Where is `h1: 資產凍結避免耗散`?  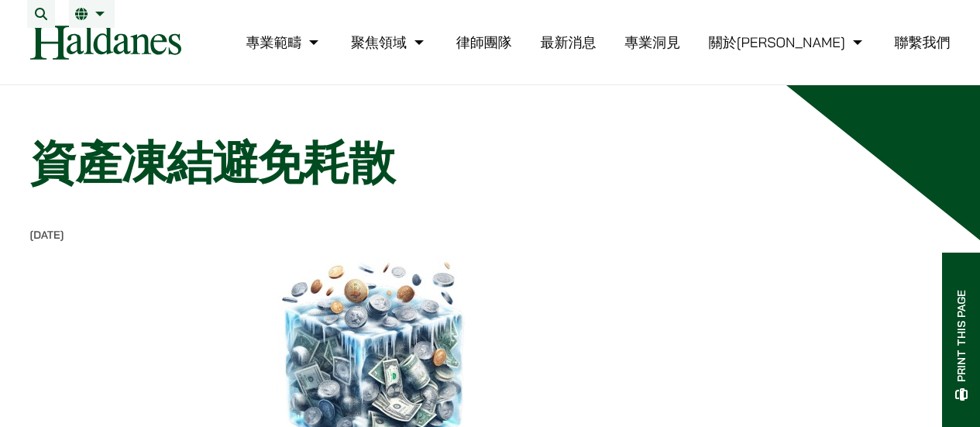 h1: 資產凍結避免耗散 is located at coordinates (433, 163).